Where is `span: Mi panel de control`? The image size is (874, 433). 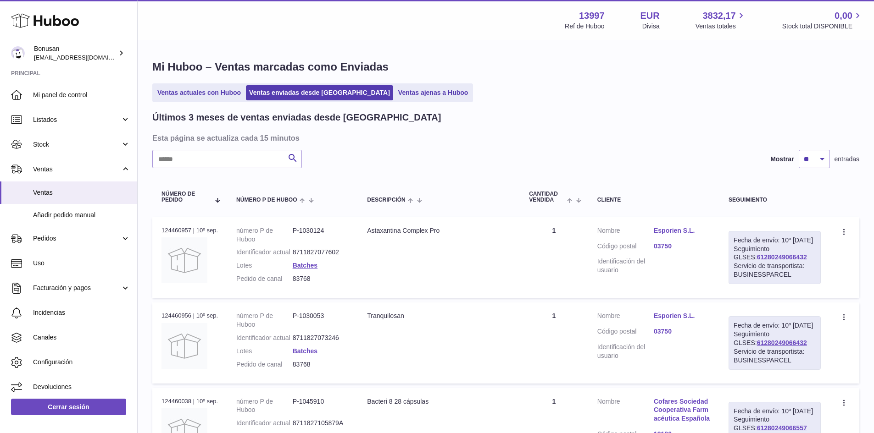
span: Mi panel de control is located at coordinates (82, 95).